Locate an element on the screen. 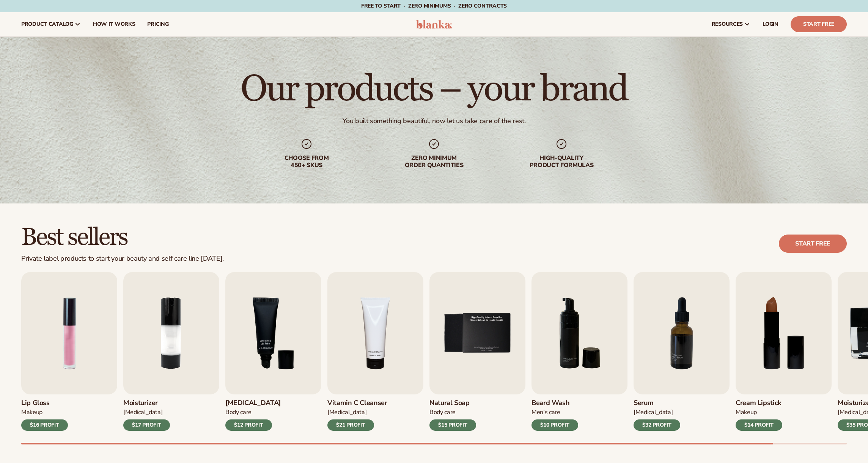 This screenshot has height=463, width=868. span: How It Works is located at coordinates (114, 24).